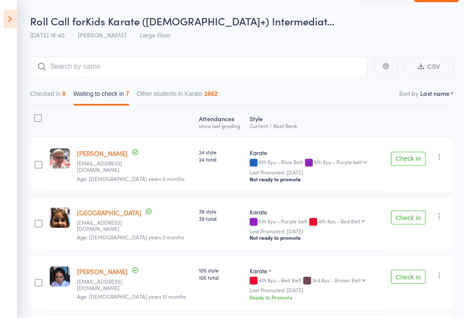  What do you see at coordinates (58, 20) in the screenshot?
I see `span: Roll Call for` at bounding box center [58, 20].